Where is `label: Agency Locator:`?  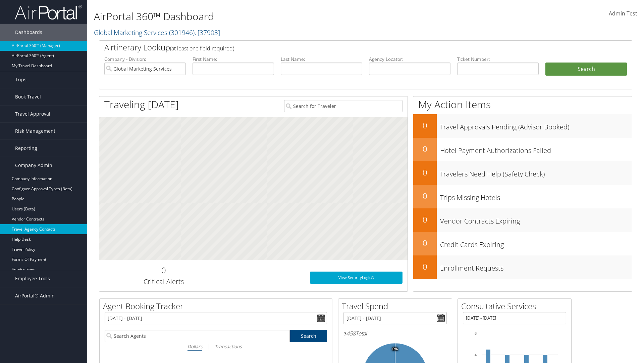 label: Agency Locator: is located at coordinates (410, 59).